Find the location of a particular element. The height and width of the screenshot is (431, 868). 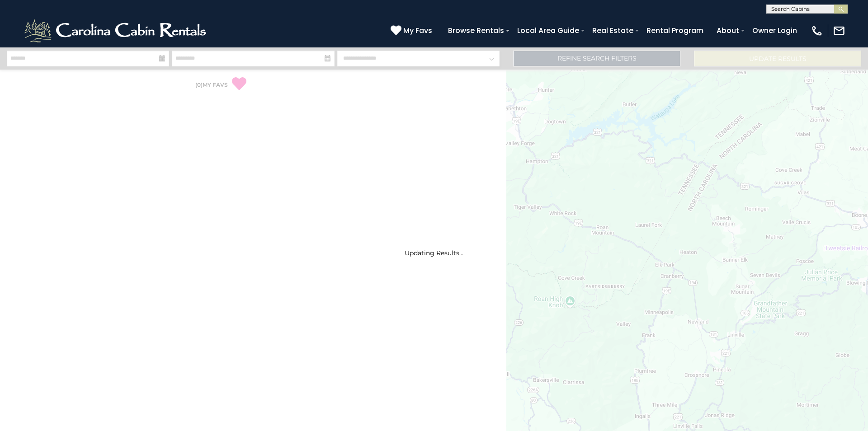

img: White-1-2.png is located at coordinates (116, 31).